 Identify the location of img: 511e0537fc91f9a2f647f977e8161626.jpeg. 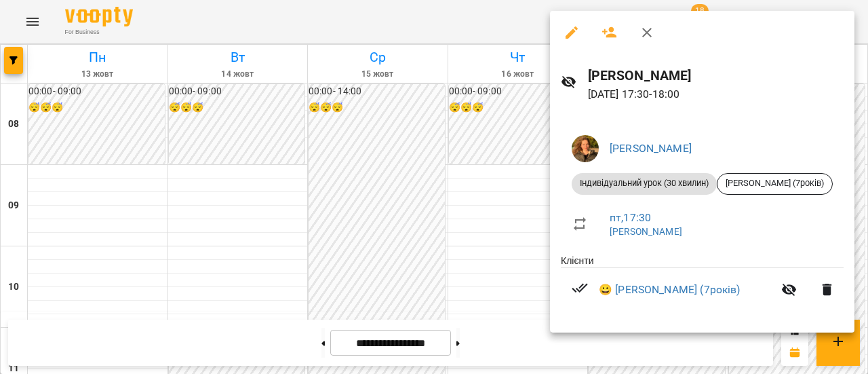
(585, 149).